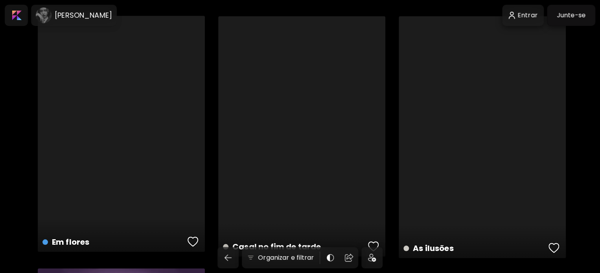 The height and width of the screenshot is (273, 600). Describe the element at coordinates (230, 258) in the screenshot. I see `a: back` at that location.